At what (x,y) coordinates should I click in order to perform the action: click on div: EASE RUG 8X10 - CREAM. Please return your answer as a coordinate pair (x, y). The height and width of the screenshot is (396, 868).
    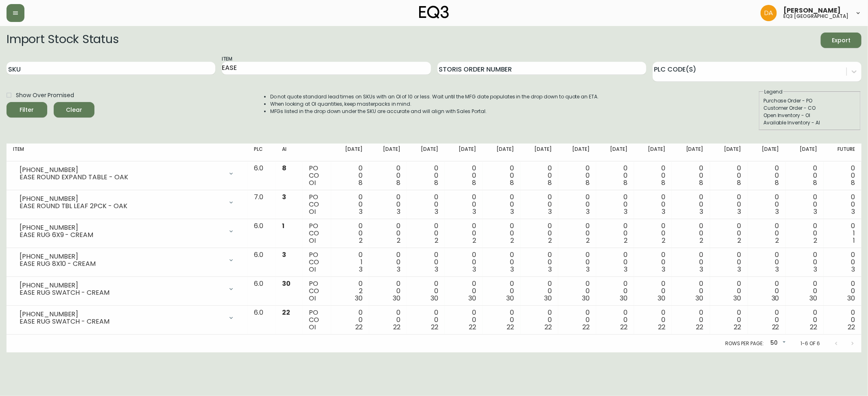
    Looking at the image, I should click on (121, 264).